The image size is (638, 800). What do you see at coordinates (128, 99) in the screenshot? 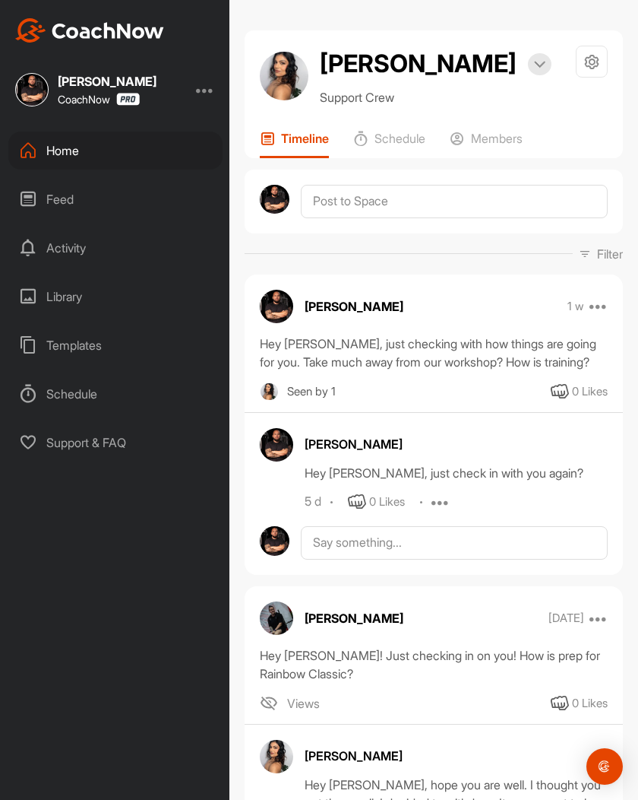
I see `img: CoachNow Pro` at bounding box center [128, 99].